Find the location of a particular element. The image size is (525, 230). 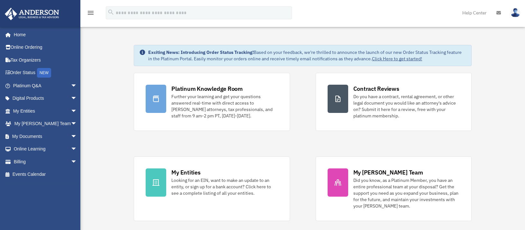

div: Further your learning and get your questions answered real-time with direct access to [PERSON_NAM... is located at coordinates (224, 106).